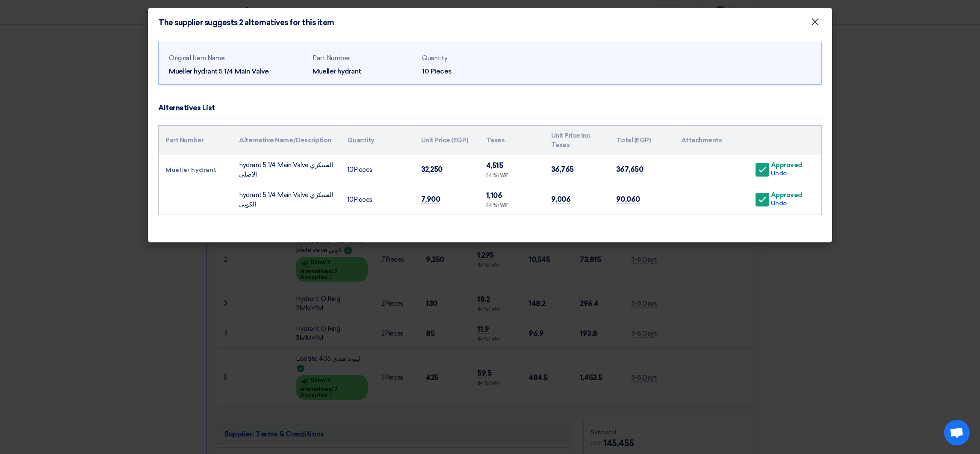  What do you see at coordinates (432, 170) in the screenshot?
I see `span: 32,250` at bounding box center [432, 170].